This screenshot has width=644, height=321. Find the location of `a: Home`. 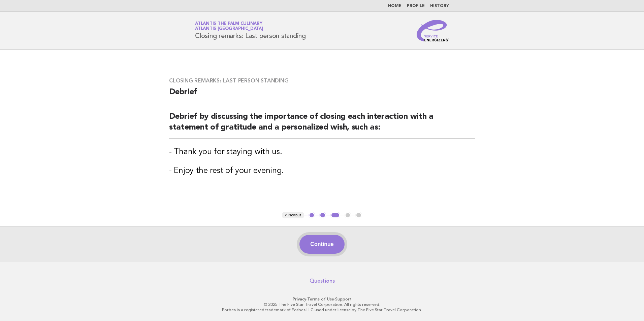

a: Home is located at coordinates (395, 6).